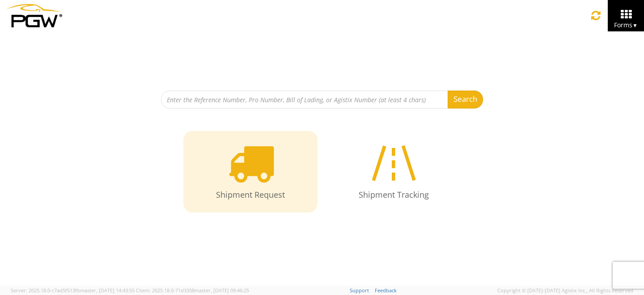 Image resolution: width=644 pixels, height=295 pixels. Describe the element at coordinates (465, 99) in the screenshot. I see `button: Search` at that location.